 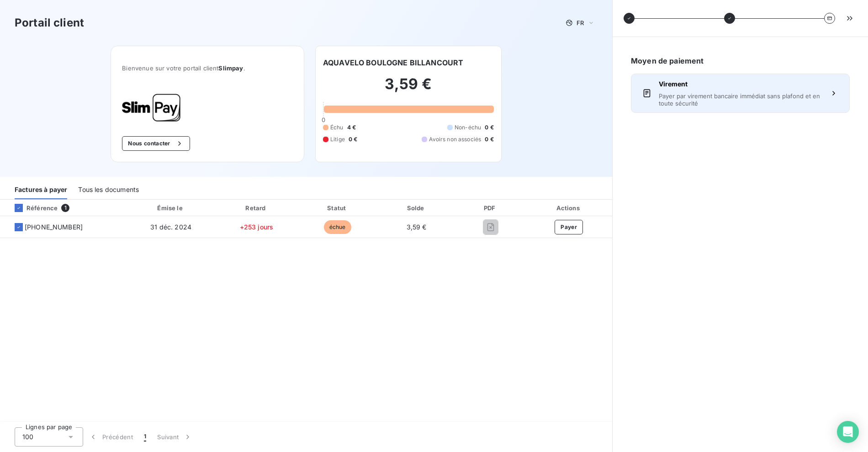 I want to click on button: 1, so click(x=145, y=437).